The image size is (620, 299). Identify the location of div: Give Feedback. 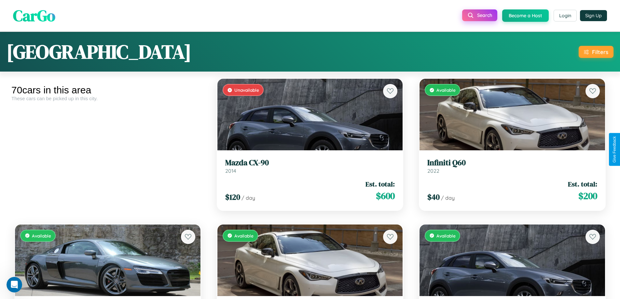
(615, 149).